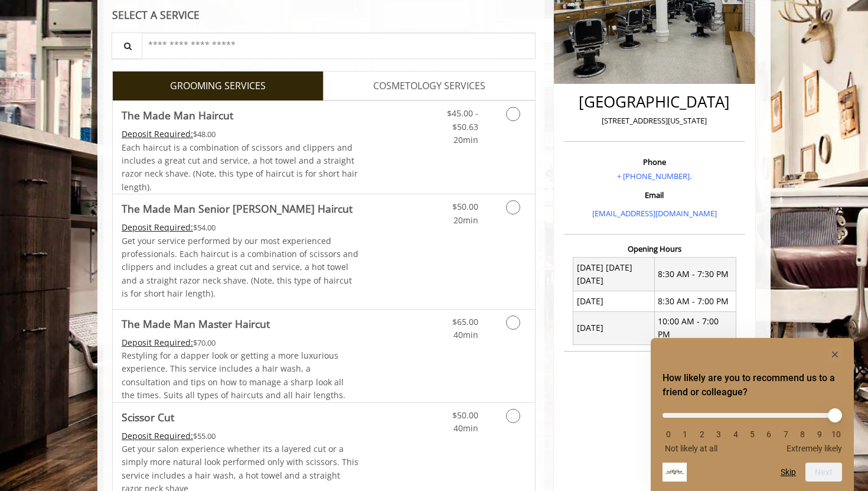 This screenshot has height=491, width=868. Describe the element at coordinates (685, 434) in the screenshot. I see `li: 1` at that location.